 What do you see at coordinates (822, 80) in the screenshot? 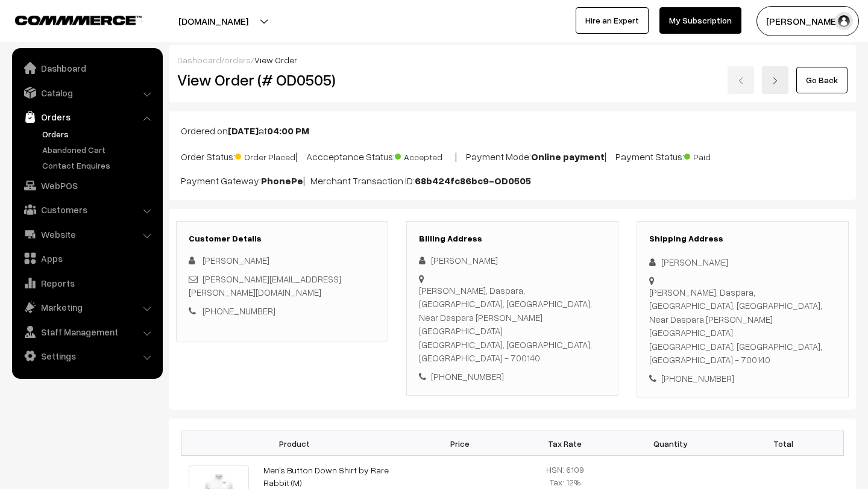
I see `a: Go Back` at bounding box center [822, 80].